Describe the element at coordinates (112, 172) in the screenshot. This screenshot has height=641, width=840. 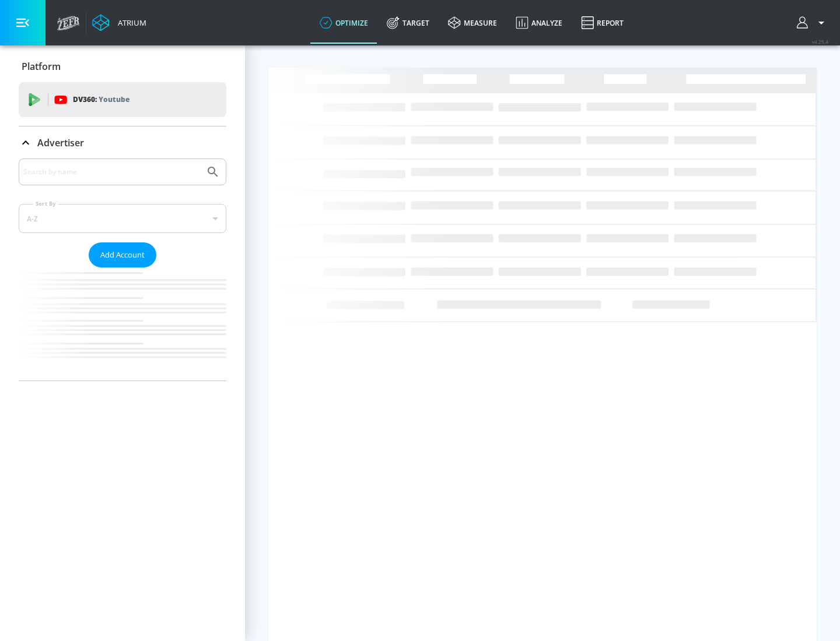
I see `input: Search by name` at that location.